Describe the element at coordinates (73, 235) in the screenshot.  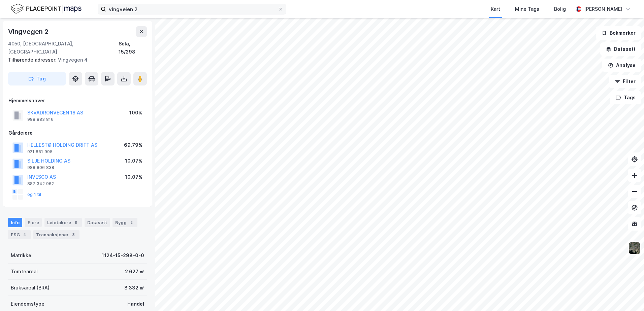
I see `div: 3` at that location.